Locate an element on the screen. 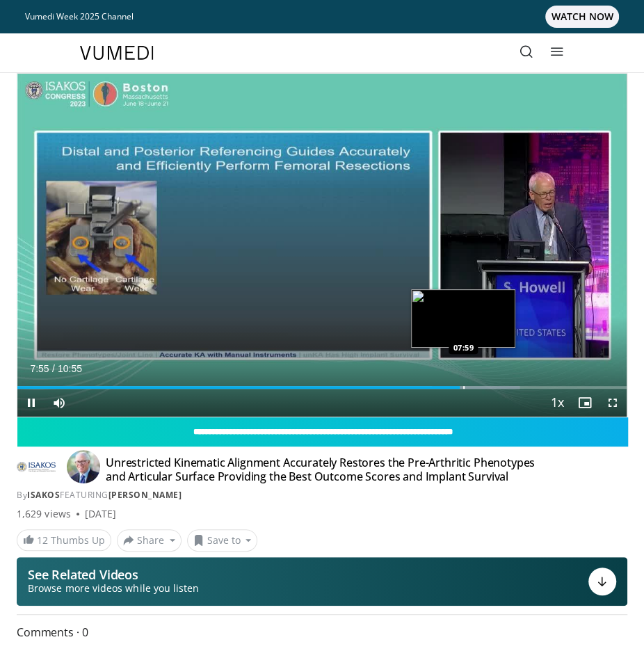  div: By FEATURING is located at coordinates (322, 495).